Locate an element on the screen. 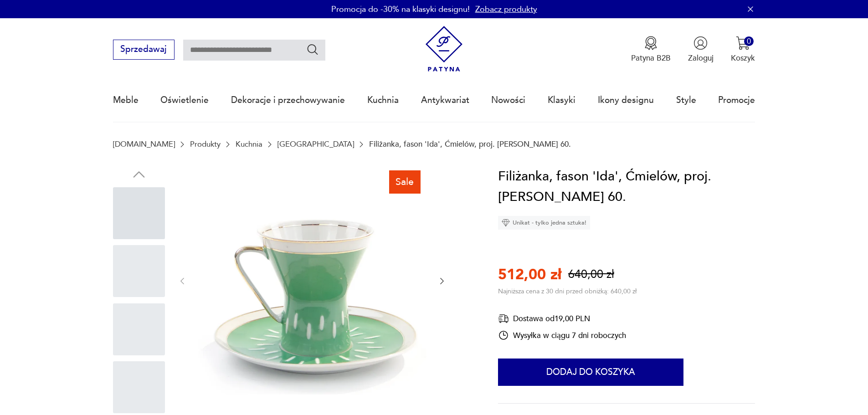  p: Najniższa cena z 30 dni przed obniżką: 640,00 zł is located at coordinates (567, 290).